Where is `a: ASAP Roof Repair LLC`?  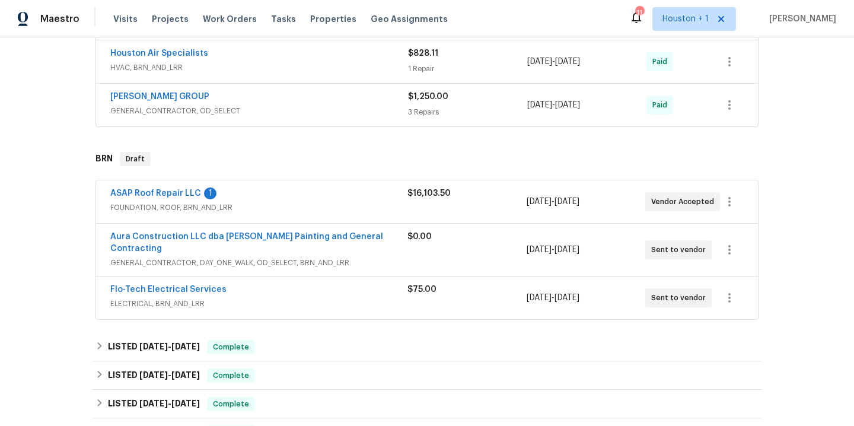
a: ASAP Roof Repair LLC is located at coordinates (155, 193).